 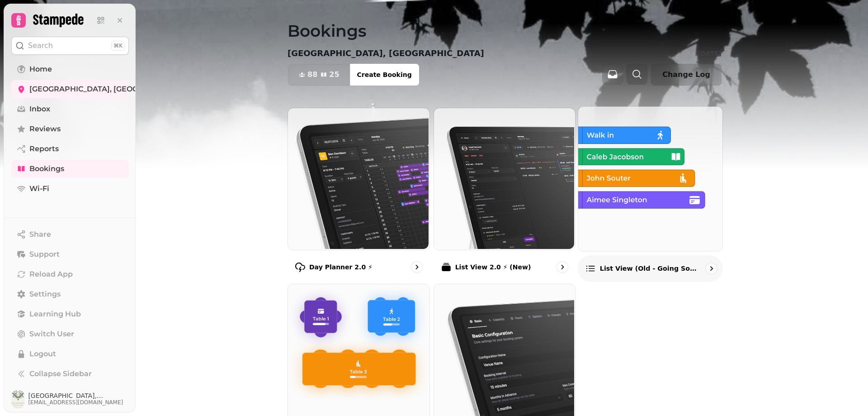 What do you see at coordinates (70, 274) in the screenshot?
I see `button: Reload App` at bounding box center [70, 274].